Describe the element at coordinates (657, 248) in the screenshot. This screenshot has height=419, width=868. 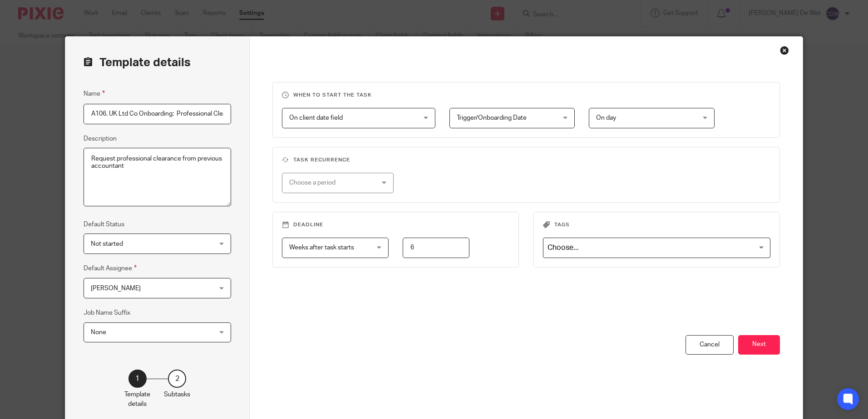
I see `div: Search for option` at that location.